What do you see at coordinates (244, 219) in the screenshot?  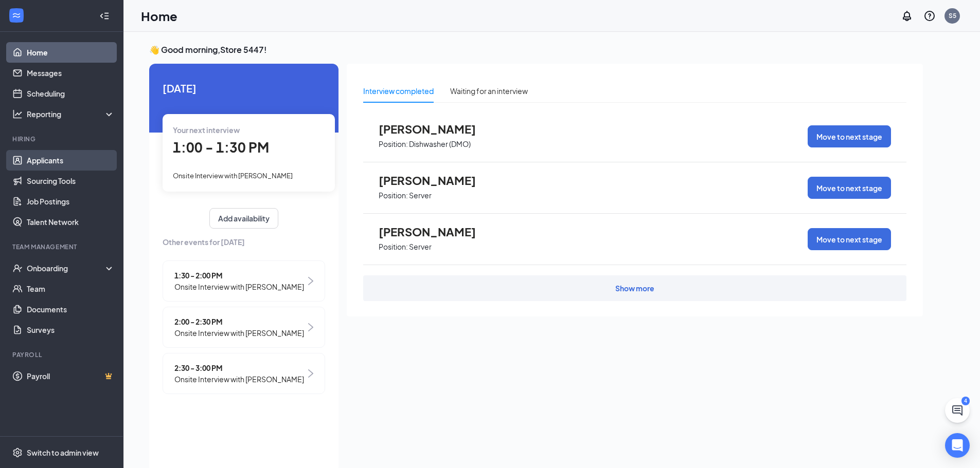 I see `button: Add availability` at bounding box center [244, 219].